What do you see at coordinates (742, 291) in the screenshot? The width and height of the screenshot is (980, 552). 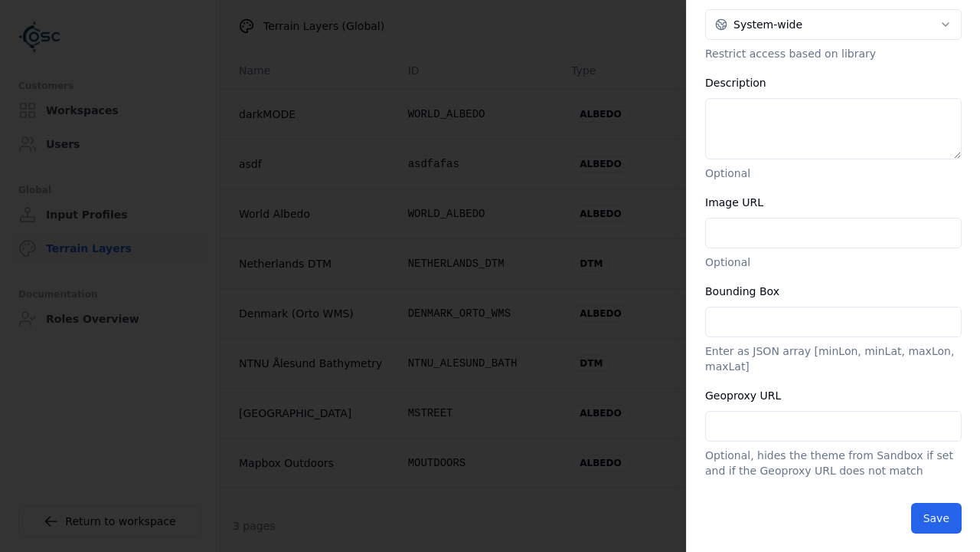 I see `label: Bounding Box` at bounding box center [742, 291].